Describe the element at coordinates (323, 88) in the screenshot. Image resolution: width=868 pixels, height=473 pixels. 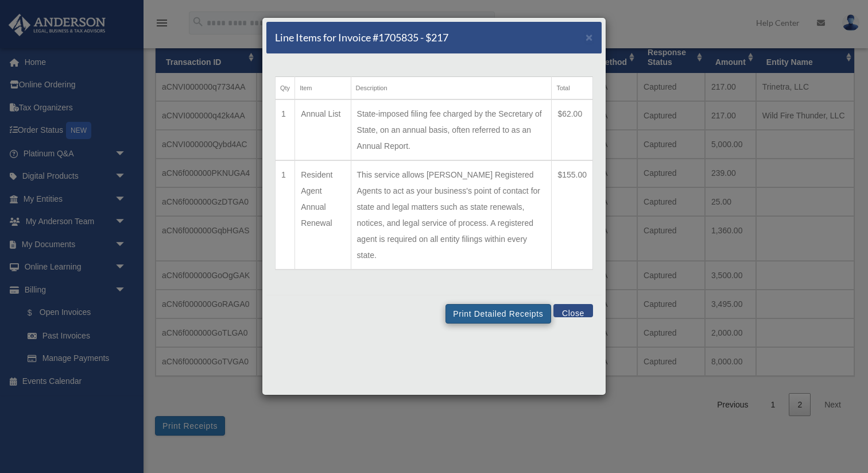
I see `th: Item` at that location.